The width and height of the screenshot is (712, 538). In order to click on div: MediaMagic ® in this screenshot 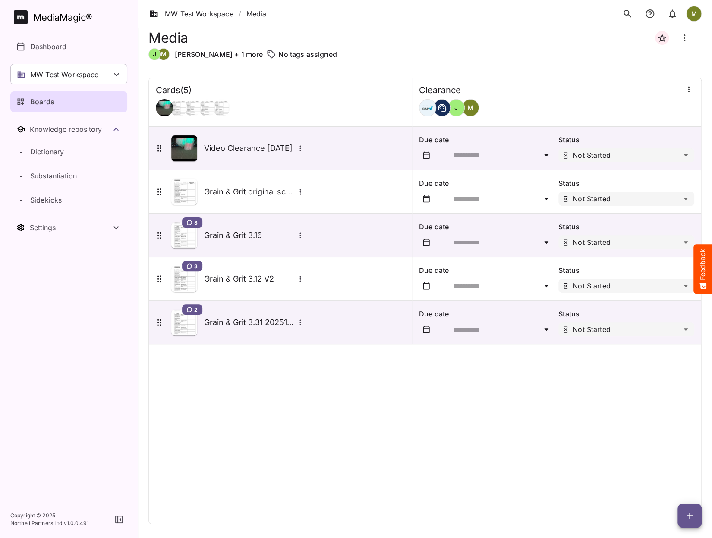, I will do `click(63, 17)`.